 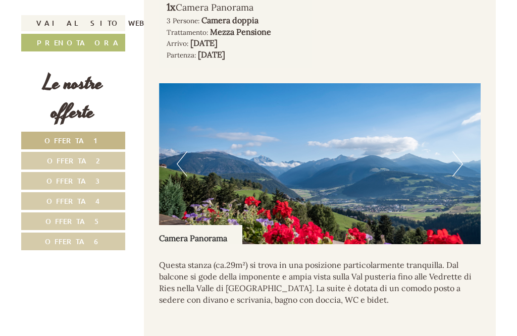 What do you see at coordinates (73, 181) in the screenshot?
I see `span: Offerta 3` at bounding box center [73, 181].